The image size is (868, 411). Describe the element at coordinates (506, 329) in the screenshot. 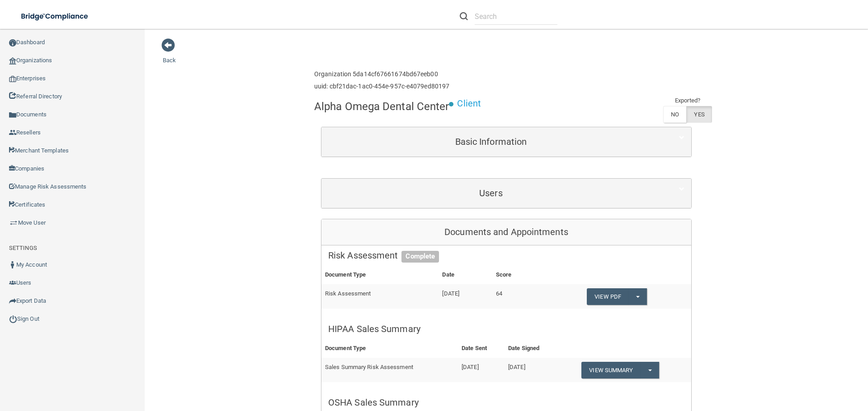

I see `h5: HIPAA Sales Summary` at that location.